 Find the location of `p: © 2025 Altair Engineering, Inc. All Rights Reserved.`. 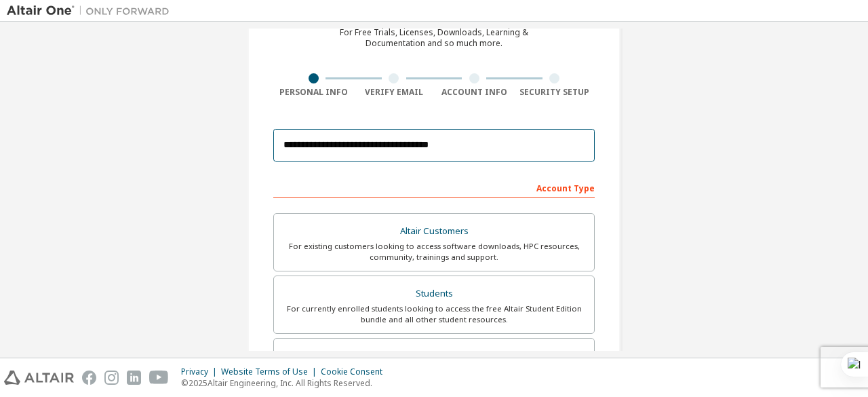

p: © 2025 Altair Engineering, Inc. All Rights Reserved. is located at coordinates (286, 383).